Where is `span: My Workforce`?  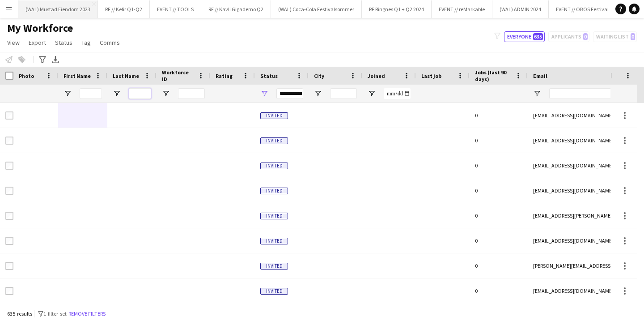 span: My Workforce is located at coordinates (40, 28).